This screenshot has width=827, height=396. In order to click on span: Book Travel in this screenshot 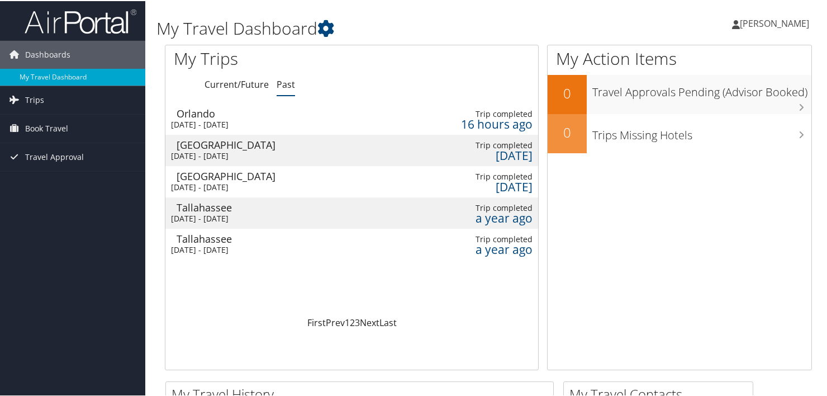, I will do `click(46, 127)`.